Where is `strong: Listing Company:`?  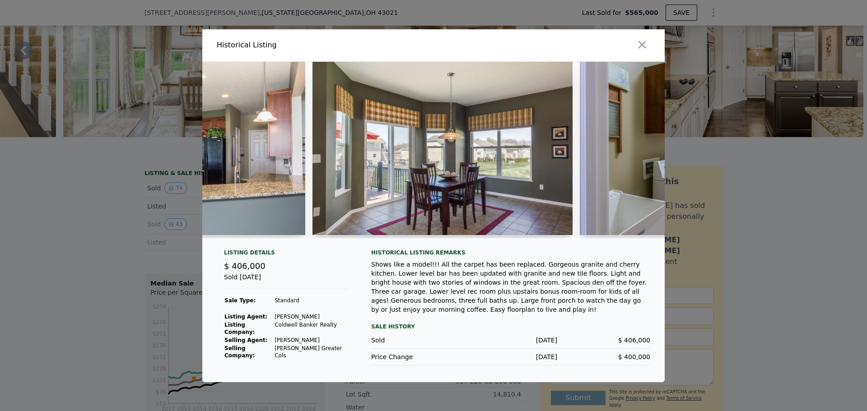
strong: Listing Company: is located at coordinates (239, 329).